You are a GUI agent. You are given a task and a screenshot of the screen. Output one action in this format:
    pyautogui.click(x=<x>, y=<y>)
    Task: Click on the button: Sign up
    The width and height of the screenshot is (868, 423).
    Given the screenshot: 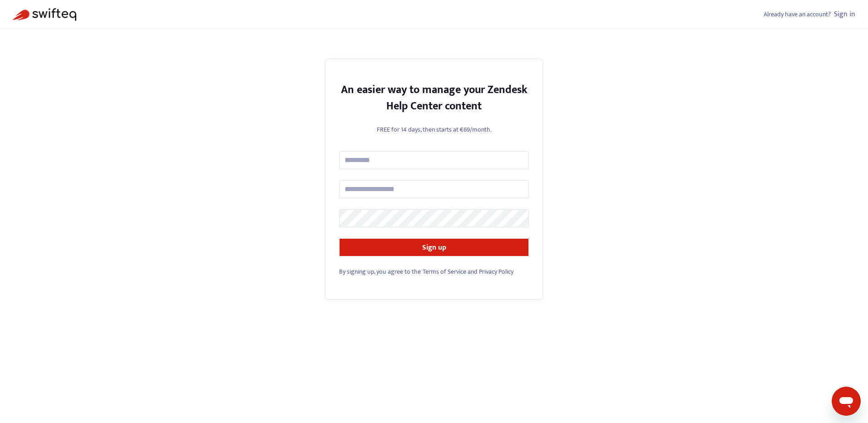 What is the action you would take?
    pyautogui.click(x=434, y=247)
    